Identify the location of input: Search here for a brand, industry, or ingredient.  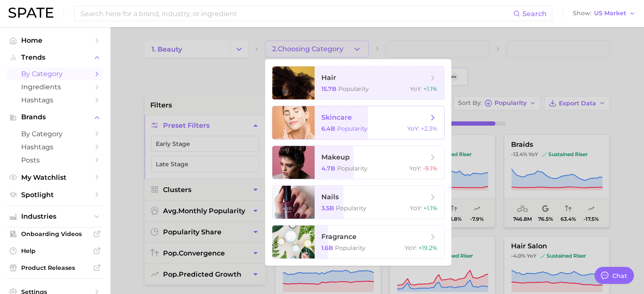
(296, 13).